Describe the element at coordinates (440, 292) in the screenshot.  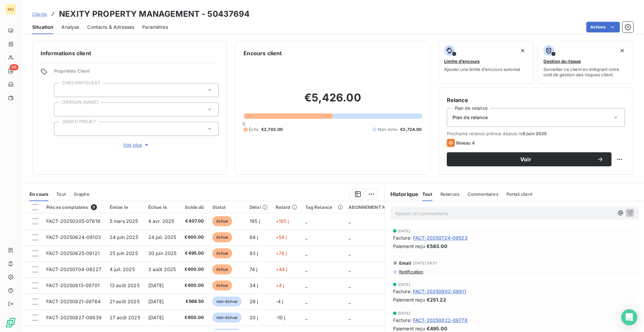
I see `span: FACT-20250902-09911` at that location.